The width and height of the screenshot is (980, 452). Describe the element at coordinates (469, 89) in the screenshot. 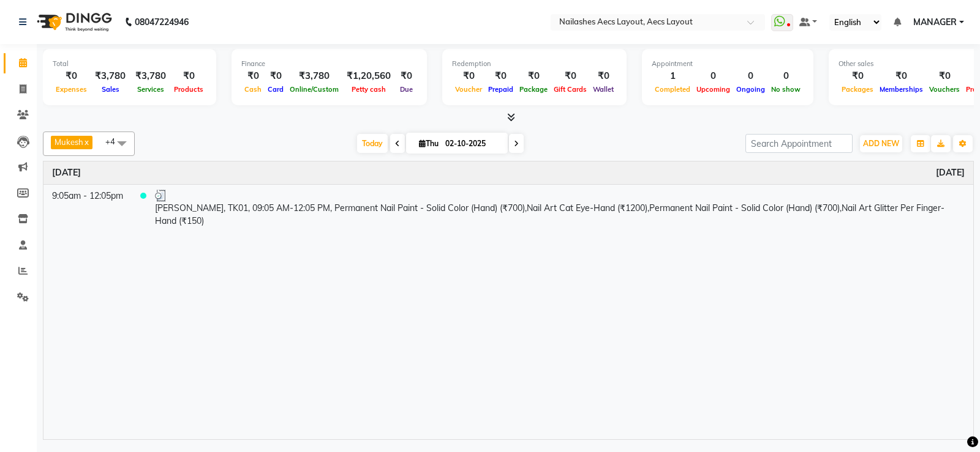

I see `span: Voucher` at that location.